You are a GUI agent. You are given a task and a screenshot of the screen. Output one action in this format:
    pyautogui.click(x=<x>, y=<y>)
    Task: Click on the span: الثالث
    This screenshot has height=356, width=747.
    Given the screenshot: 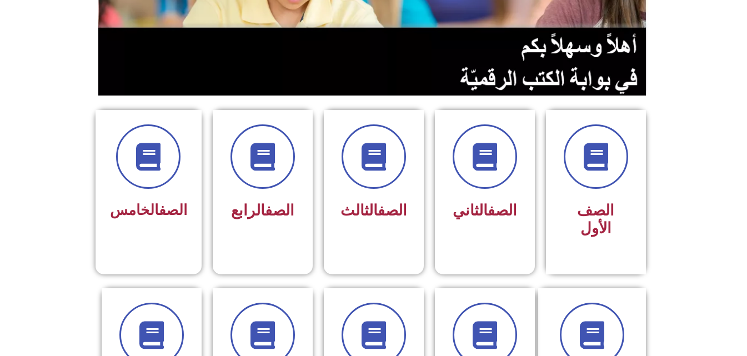 What is the action you would take?
    pyautogui.click(x=374, y=211)
    